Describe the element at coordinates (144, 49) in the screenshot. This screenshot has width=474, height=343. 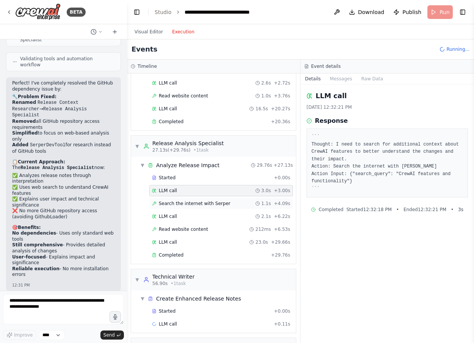
I see `h2: Events` at that location.